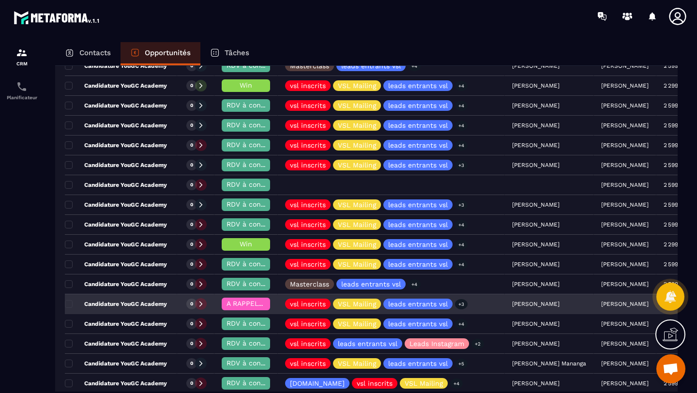  I want to click on img: formation, so click(22, 53).